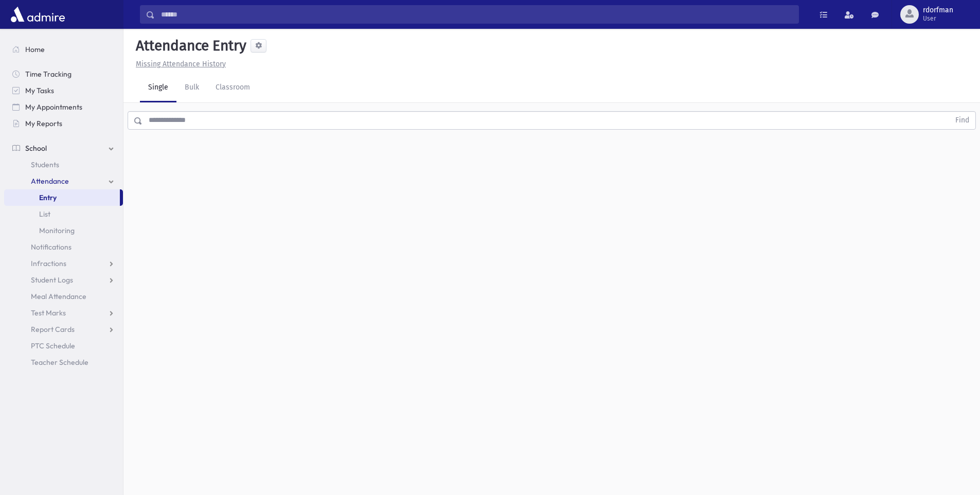 The image size is (980, 495). I want to click on h5: Attendance Entry, so click(189, 46).